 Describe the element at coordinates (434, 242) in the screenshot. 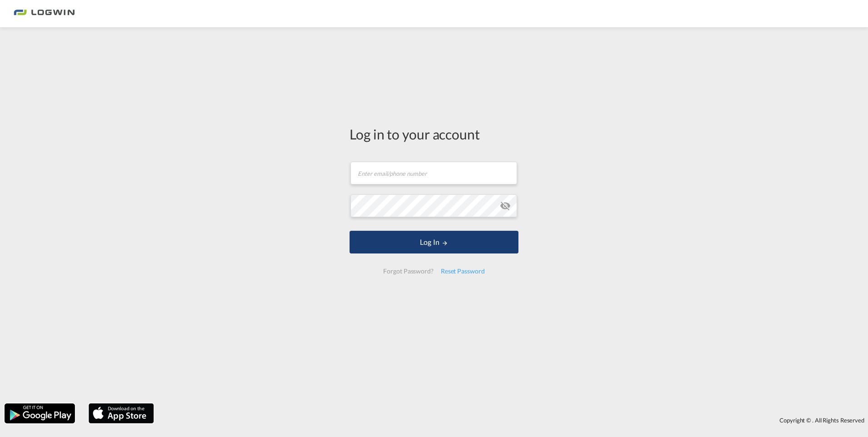

I see `button: LOGIN` at that location.